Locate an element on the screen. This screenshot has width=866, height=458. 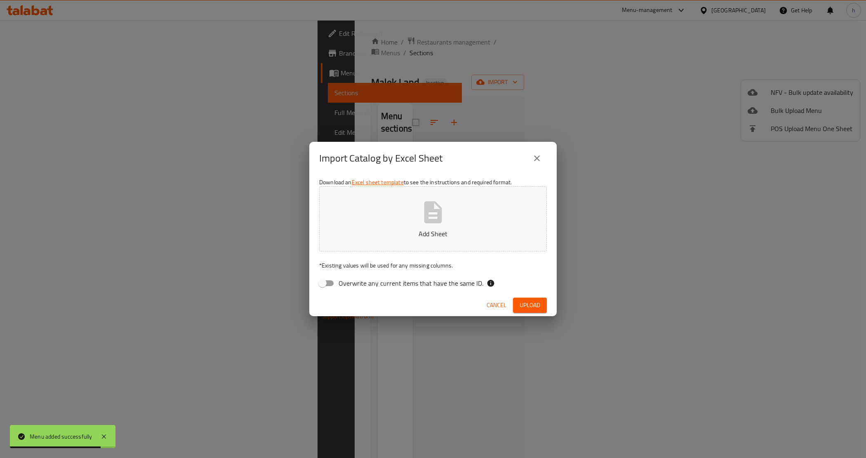
svg: If the overwrite option isn't selected, then the items that match an existing ID will be ignored ... is located at coordinates (491, 283).